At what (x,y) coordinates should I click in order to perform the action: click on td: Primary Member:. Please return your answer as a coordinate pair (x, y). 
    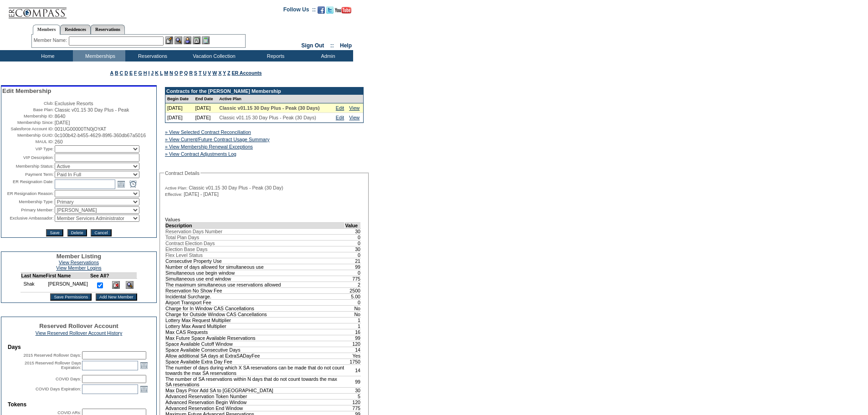
    Looking at the image, I should click on (28, 210).